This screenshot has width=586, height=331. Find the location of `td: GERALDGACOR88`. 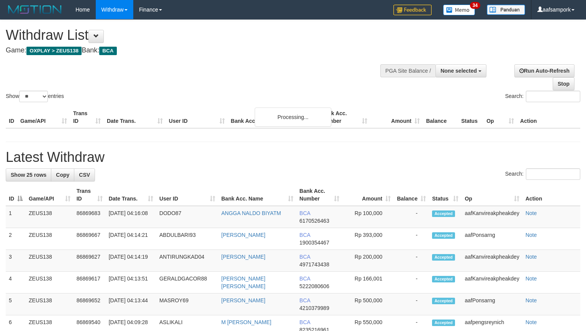

td: GERALDGACOR88 is located at coordinates (187, 283).